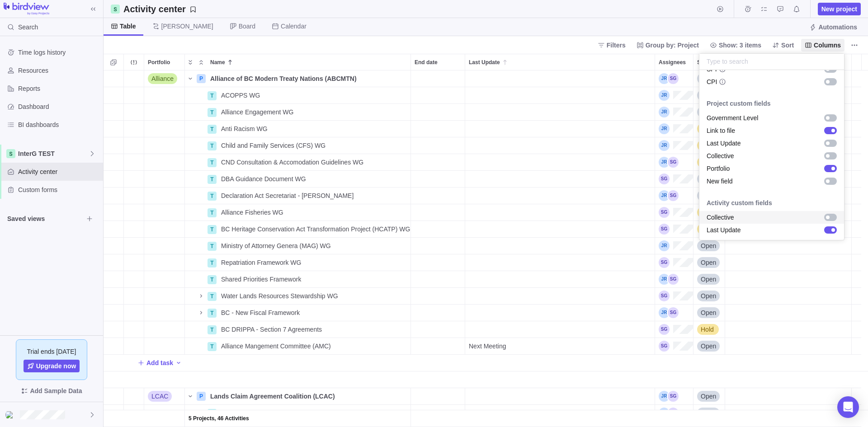  I want to click on div: New field, so click(772, 181).